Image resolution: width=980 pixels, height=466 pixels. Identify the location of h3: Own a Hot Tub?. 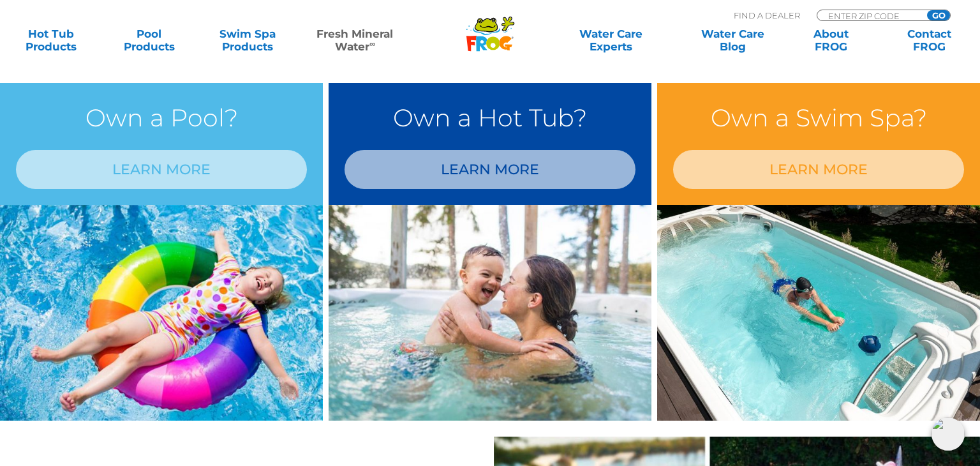
(490, 118).